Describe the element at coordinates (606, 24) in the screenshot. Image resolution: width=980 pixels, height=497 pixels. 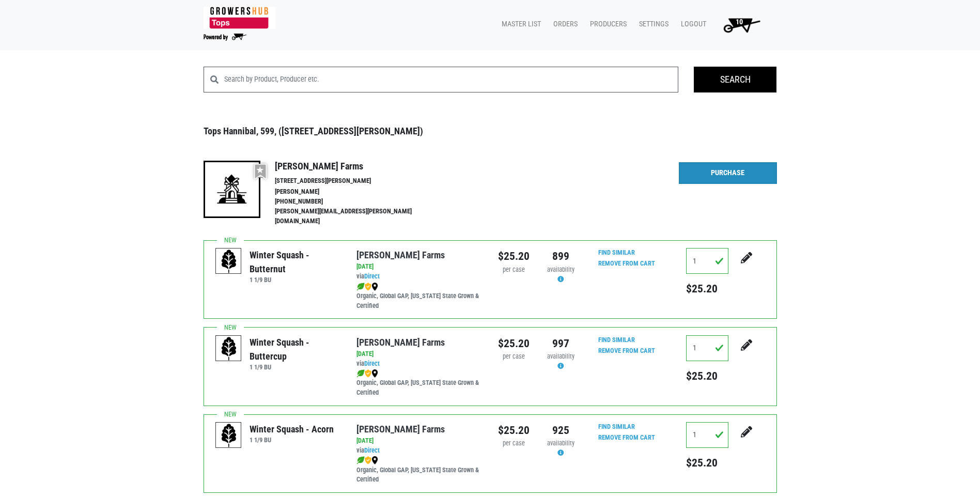
I see `a: Producers` at that location.